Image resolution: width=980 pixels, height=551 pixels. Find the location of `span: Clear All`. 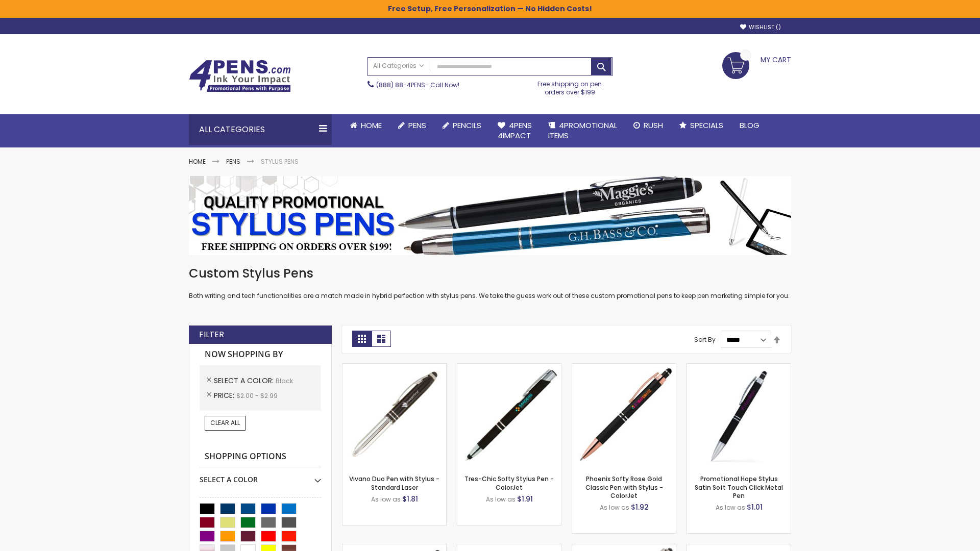

span: Clear All is located at coordinates (225, 423).